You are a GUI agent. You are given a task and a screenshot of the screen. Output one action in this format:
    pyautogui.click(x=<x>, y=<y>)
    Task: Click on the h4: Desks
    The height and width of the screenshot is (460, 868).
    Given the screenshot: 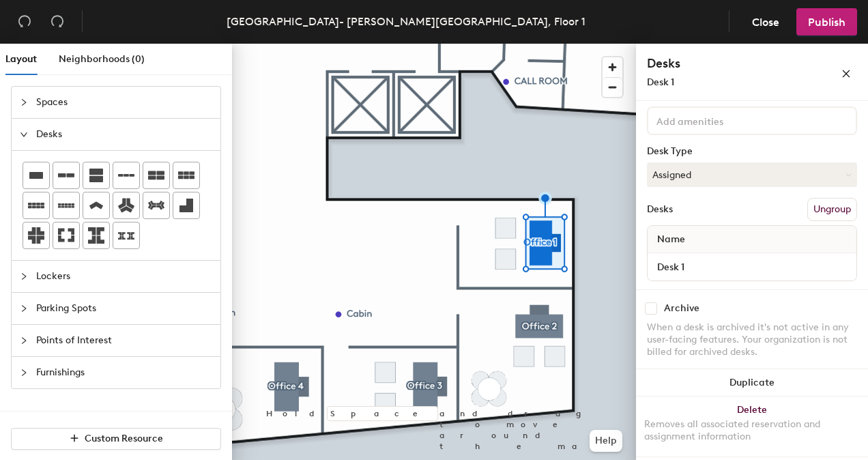 What is the action you would take?
    pyautogui.click(x=722, y=64)
    